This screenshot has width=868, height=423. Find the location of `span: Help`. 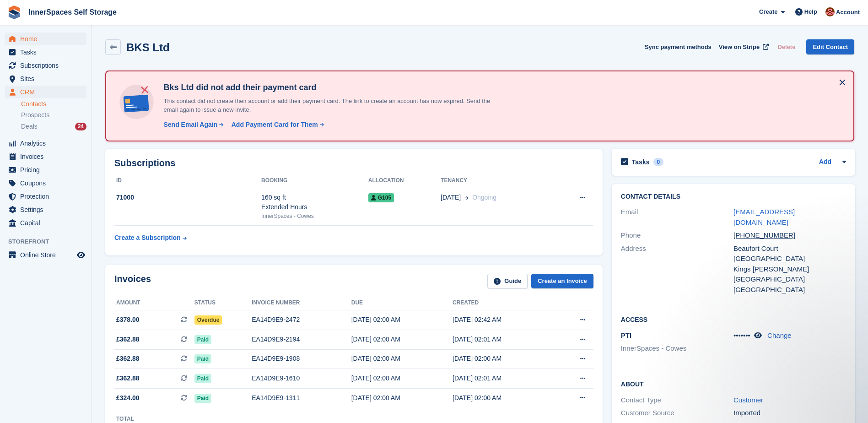

span: Help is located at coordinates (811, 12).